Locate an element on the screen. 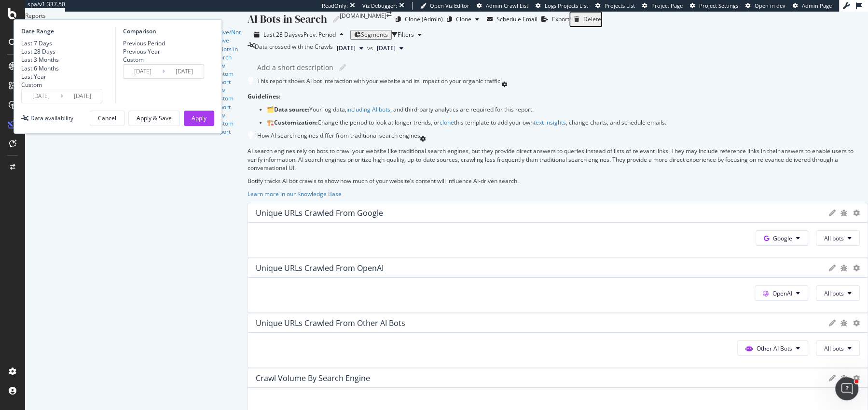 This screenshot has height=410, width=868. strong: Customization: is located at coordinates (295, 122).